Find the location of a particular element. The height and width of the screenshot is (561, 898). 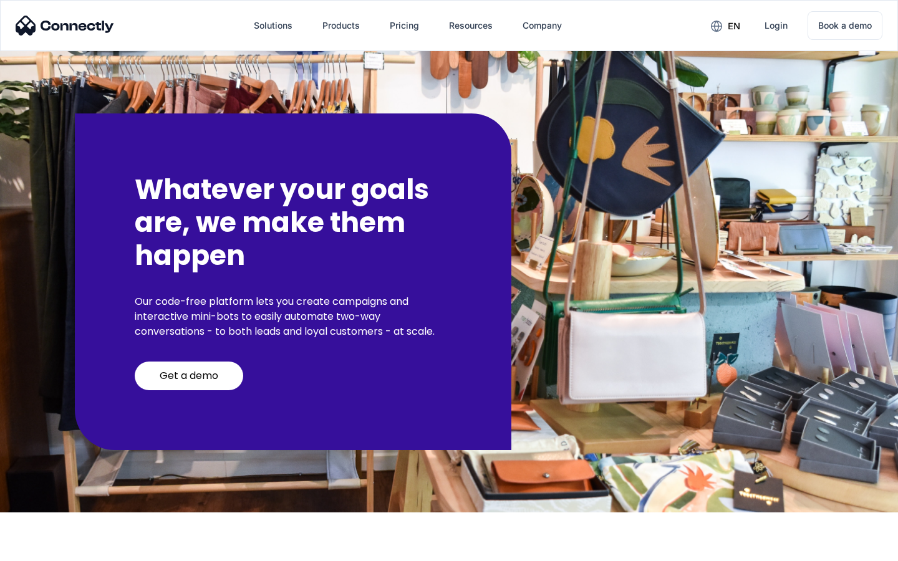

h2: Whatever your goals are, we make them happen is located at coordinates (293, 223).